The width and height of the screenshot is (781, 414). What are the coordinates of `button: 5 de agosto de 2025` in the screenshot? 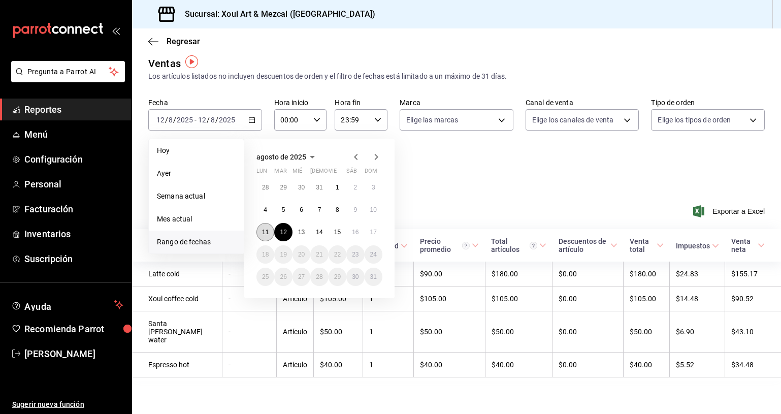 It's located at (283, 210).